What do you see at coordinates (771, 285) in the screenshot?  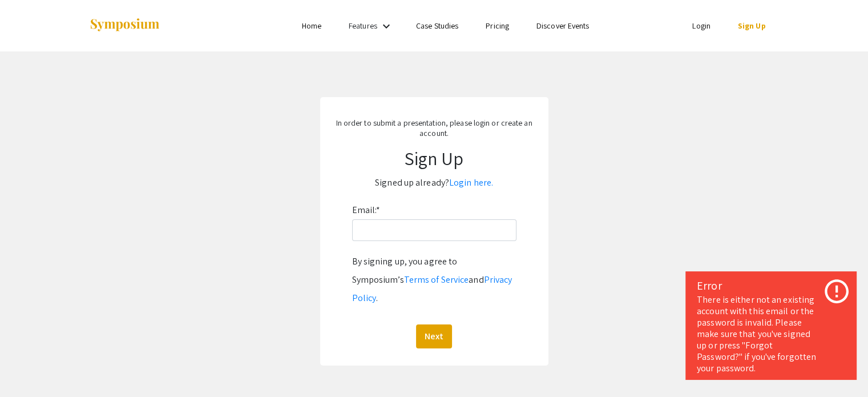 I see `div: Error` at bounding box center [771, 285].